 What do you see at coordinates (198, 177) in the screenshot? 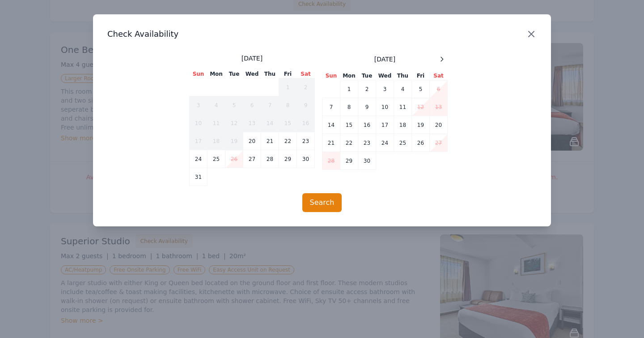
I see `td: 31` at bounding box center [198, 177].